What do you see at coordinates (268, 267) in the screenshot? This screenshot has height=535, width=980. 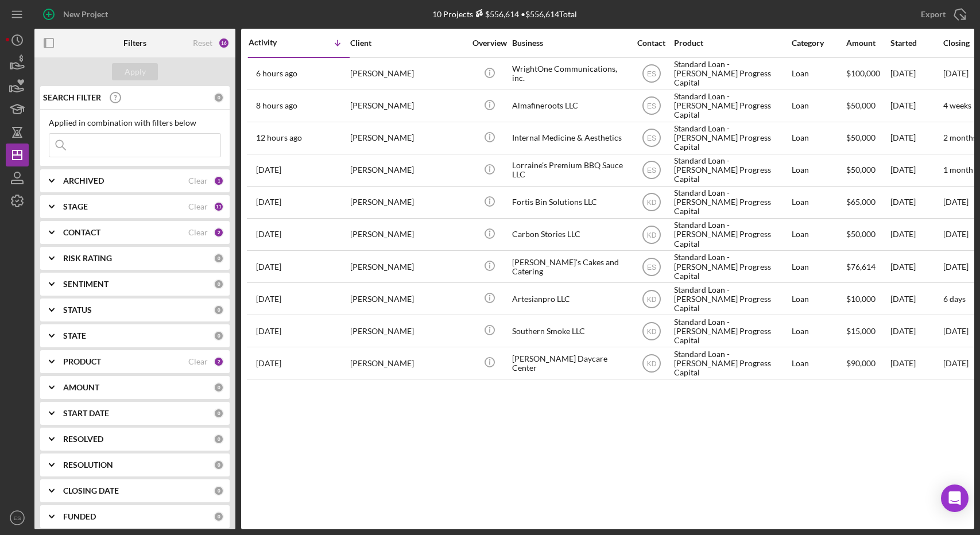 I see `time: 2025-09-18 12:30` at bounding box center [268, 267].